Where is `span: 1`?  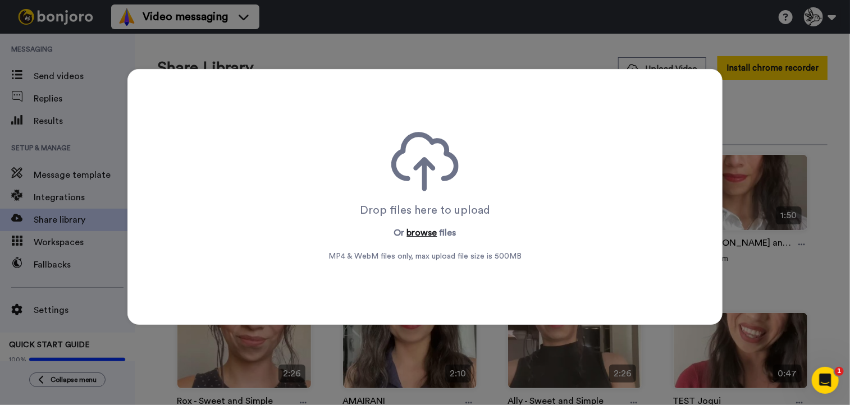 span: 1 is located at coordinates (839, 372).